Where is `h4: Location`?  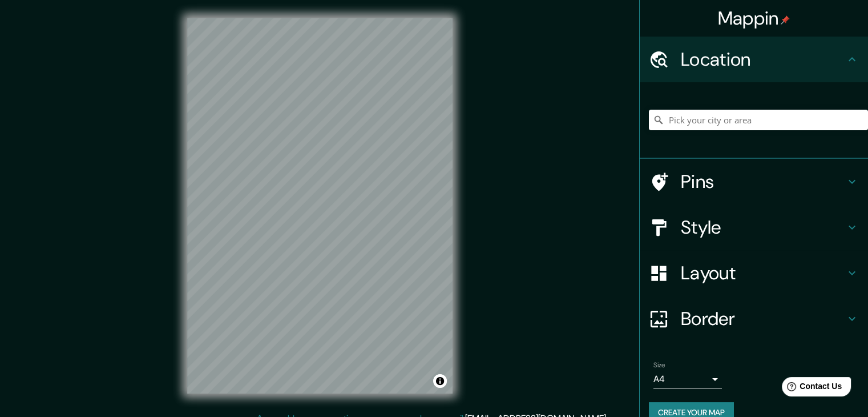
h4: Location is located at coordinates (763, 60).